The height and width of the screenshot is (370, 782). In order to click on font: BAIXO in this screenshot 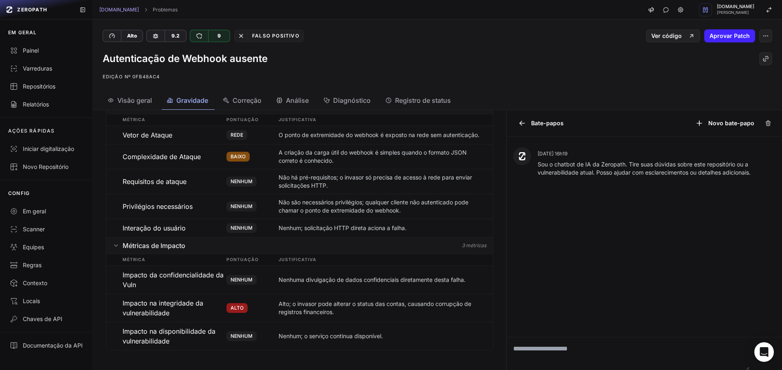, I will do `click(238, 156)`.